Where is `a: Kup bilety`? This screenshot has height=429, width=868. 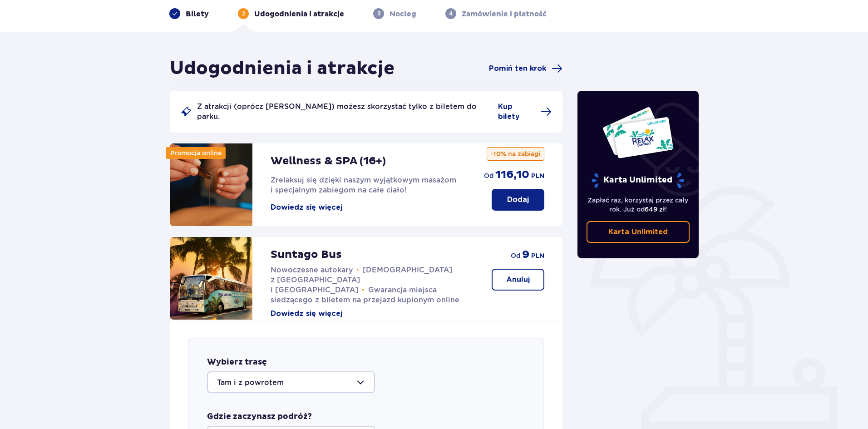 a: Kup bilety is located at coordinates (525, 112).